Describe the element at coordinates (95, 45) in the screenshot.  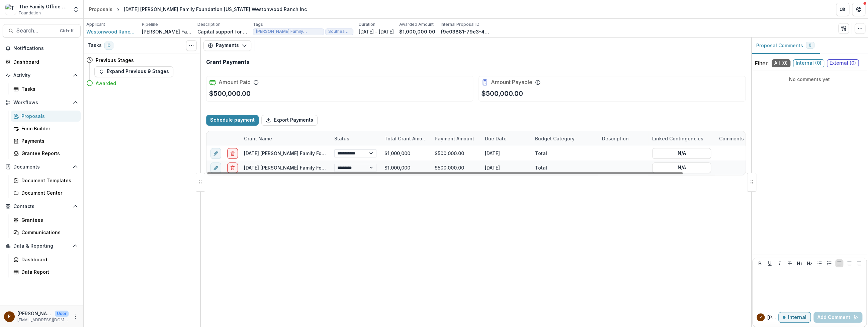
I see `h3: Tasks` at that location.